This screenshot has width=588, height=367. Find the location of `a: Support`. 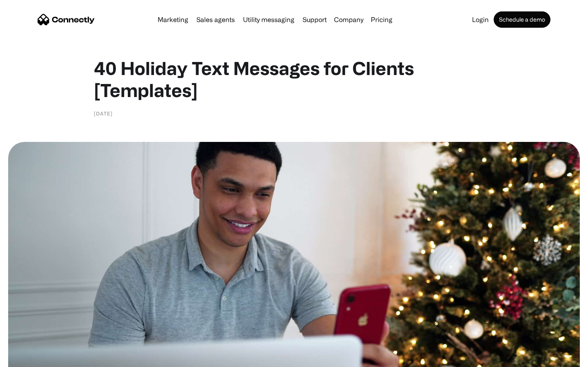

a: Support is located at coordinates (314, 20).